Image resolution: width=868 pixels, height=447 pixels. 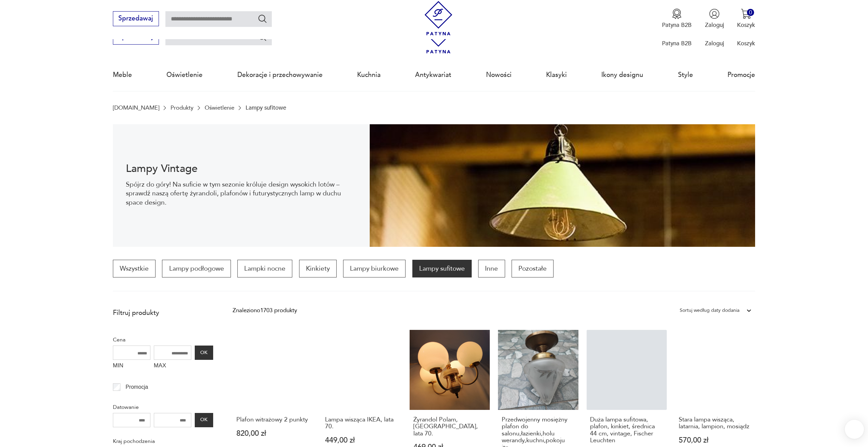 I want to click on a: Klasyki, so click(x=556, y=75).